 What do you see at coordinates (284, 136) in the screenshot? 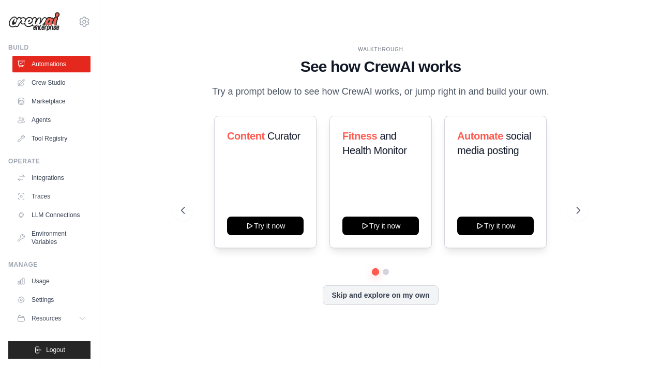
I see `span: Curator` at bounding box center [284, 136].